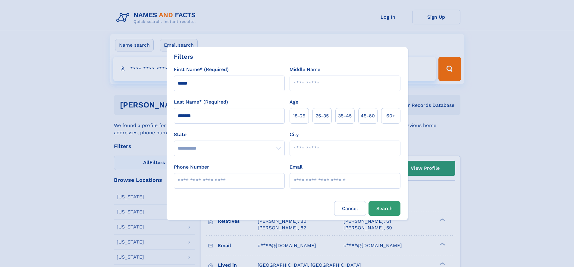 The image size is (574, 267). Describe the element at coordinates (305, 70) in the screenshot. I see `label: Middle Name` at that location.